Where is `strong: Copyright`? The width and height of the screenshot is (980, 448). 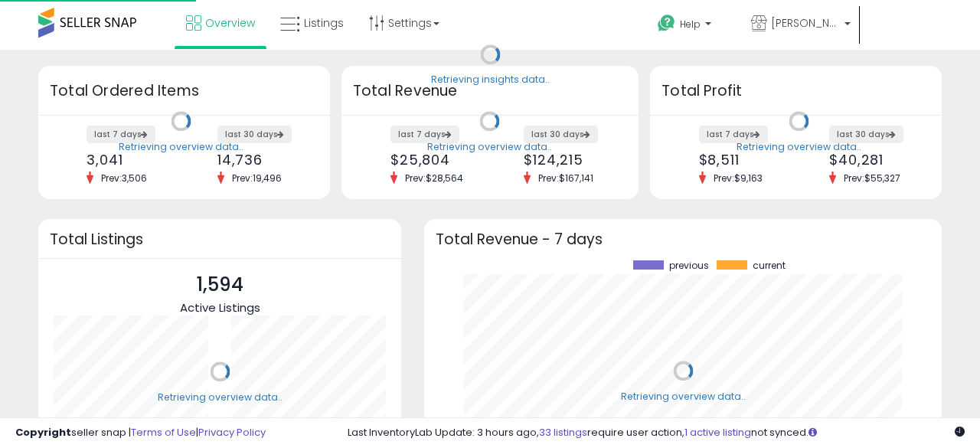 strong: Copyright is located at coordinates (43, 432).